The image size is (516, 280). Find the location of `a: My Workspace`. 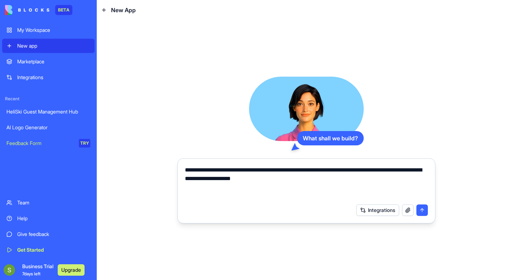

a: My Workspace is located at coordinates (48, 30).